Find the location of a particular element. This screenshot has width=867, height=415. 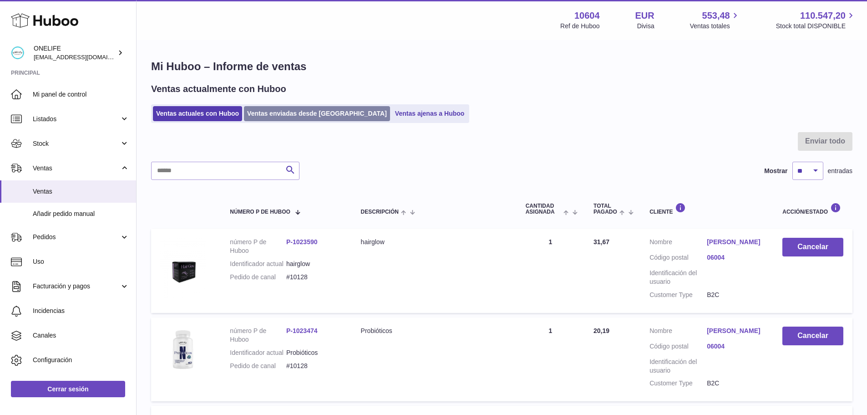

div: Cliente is located at coordinates (707, 208).